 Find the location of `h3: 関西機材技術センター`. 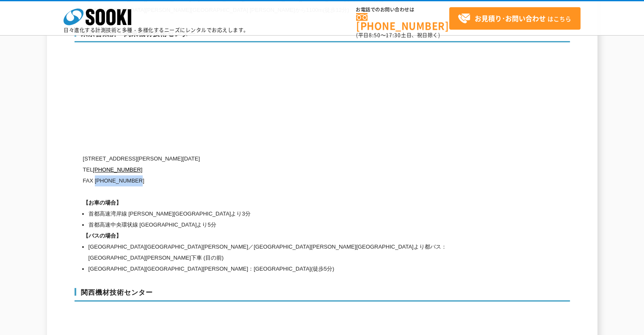

h3: 関西機材技術センター is located at coordinates (322, 295).